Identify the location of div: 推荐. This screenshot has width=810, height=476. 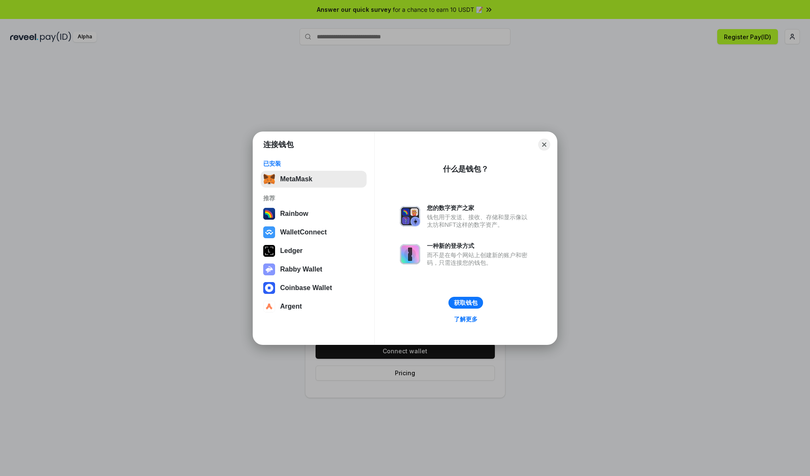
(313, 198).